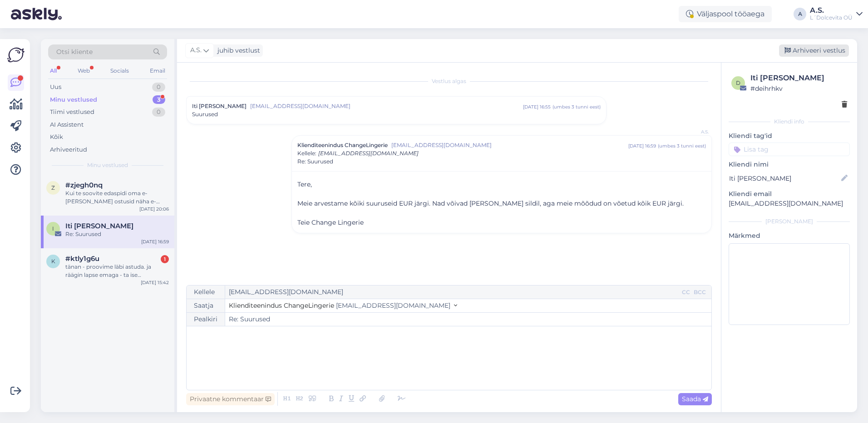 This screenshot has height=423, width=868. What do you see at coordinates (205, 114) in the screenshot?
I see `span: Suurused` at bounding box center [205, 114].